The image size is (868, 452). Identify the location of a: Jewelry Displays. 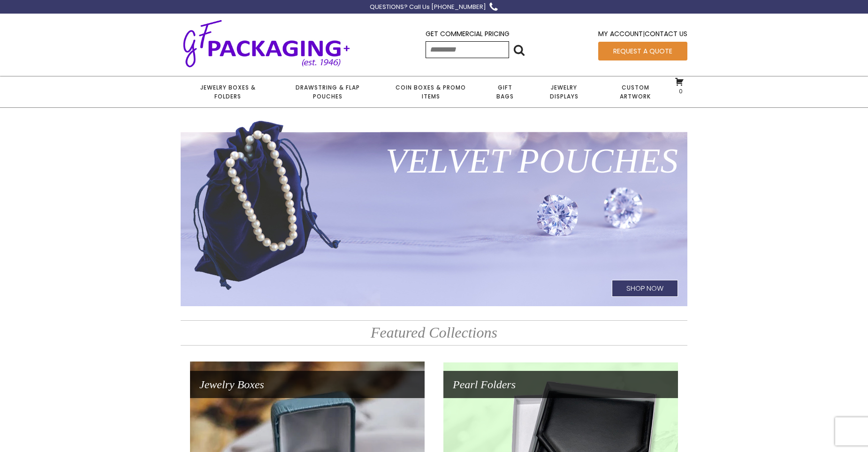
(564, 92).